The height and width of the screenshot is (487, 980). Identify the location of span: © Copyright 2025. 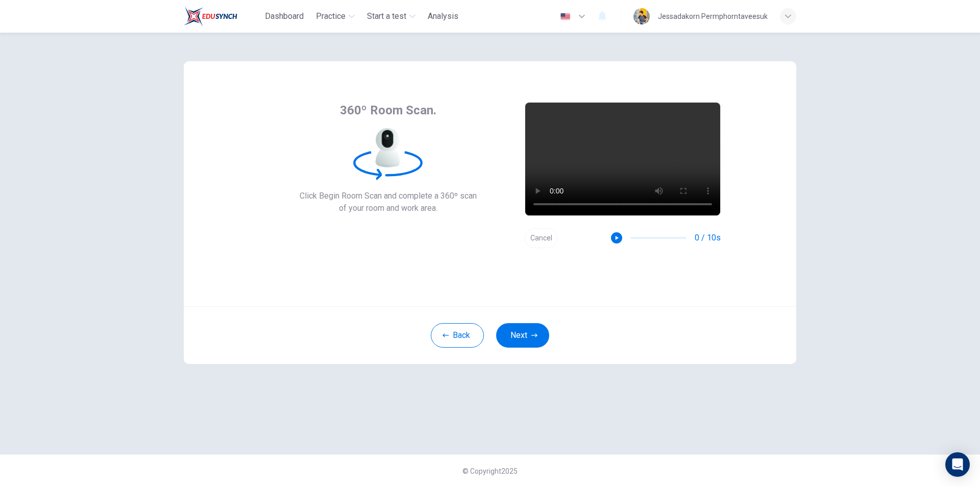
(490, 471).